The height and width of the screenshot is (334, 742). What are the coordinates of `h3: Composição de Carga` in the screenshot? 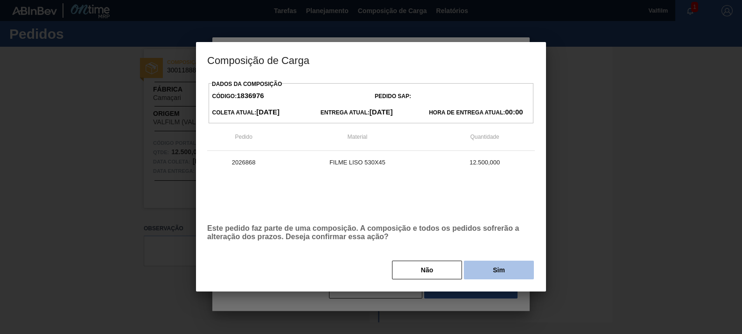 It's located at (371, 60).